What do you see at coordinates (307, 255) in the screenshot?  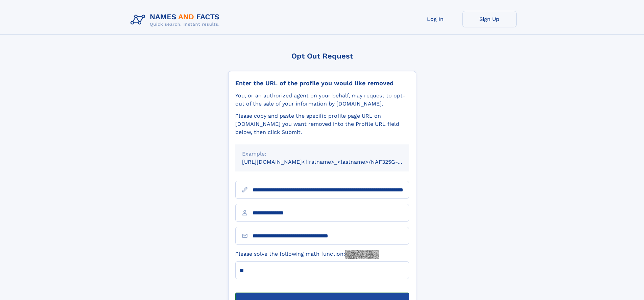 I see `label: Please solve the following math function:` at bounding box center [307, 255].